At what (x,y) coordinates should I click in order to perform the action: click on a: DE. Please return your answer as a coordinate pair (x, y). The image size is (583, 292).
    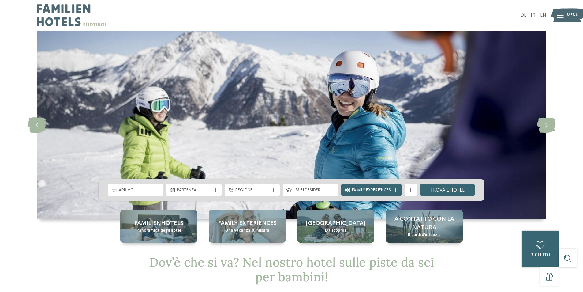
    Looking at the image, I should click on (524, 15).